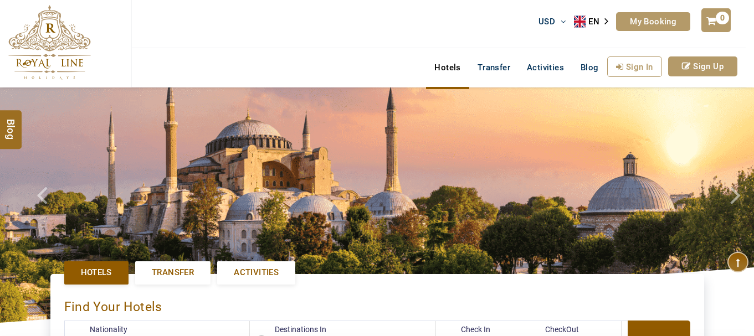  I want to click on a: 0, so click(716, 20).